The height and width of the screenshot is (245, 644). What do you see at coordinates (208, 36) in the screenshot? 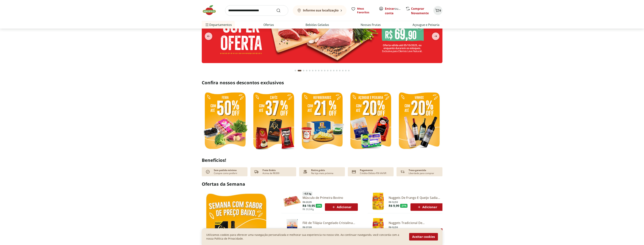
I see `button: previous` at bounding box center [208, 36].